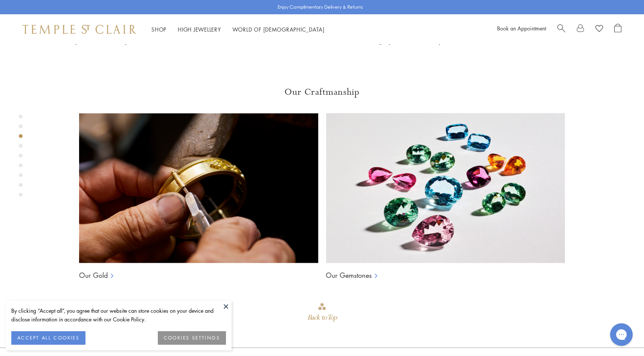  I want to click on button: ACCEPT ALL COOKIES, so click(48, 338).